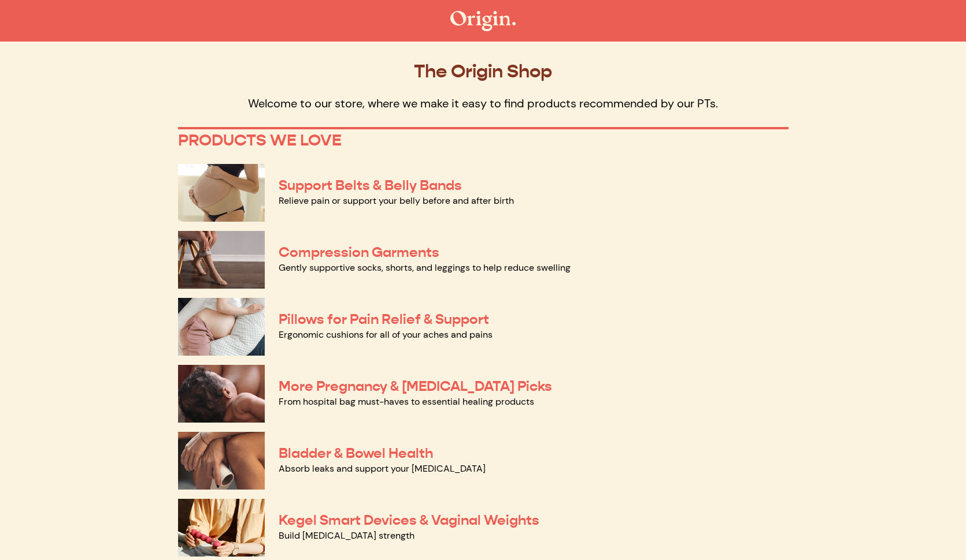  What do you see at coordinates (221, 260) in the screenshot?
I see `img: Compression Garments` at bounding box center [221, 260].